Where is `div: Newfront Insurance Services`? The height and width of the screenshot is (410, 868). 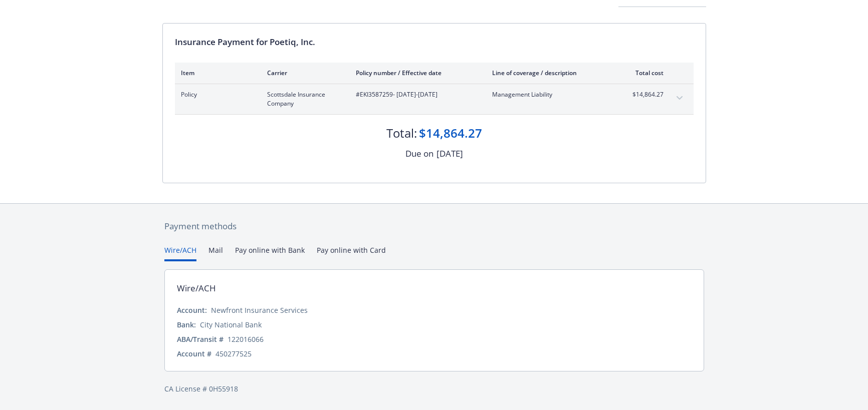
div: Newfront Insurance Services is located at coordinates (259, 310).